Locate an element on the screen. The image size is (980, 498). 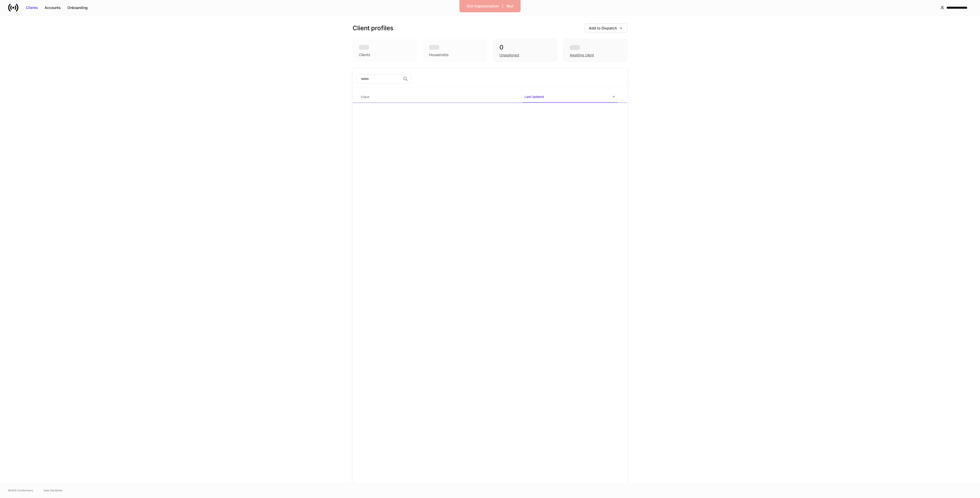
div: 0Unassigned is located at coordinates (525, 51).